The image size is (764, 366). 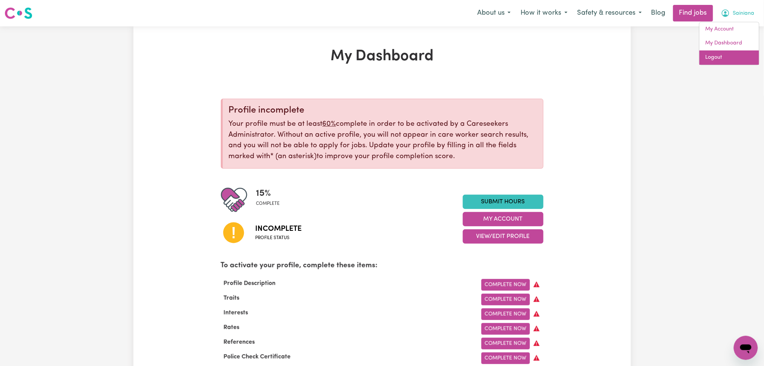 I want to click on a: Careseekers logo, so click(x=18, y=13).